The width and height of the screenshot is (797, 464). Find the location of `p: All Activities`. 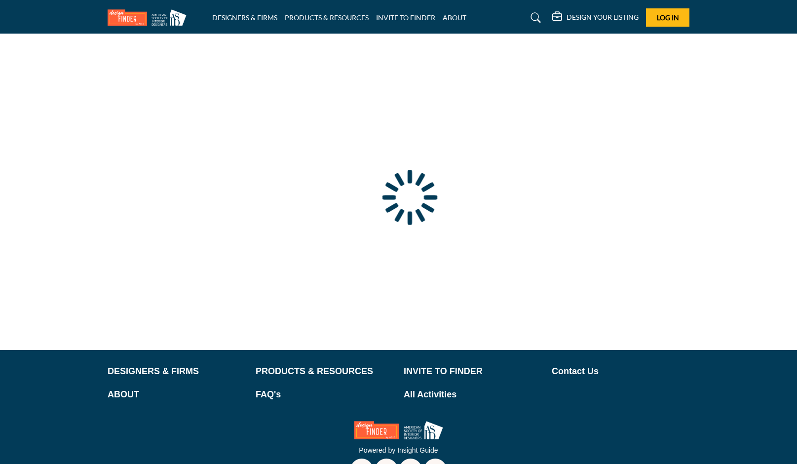

p: All Activities is located at coordinates (473, 395).